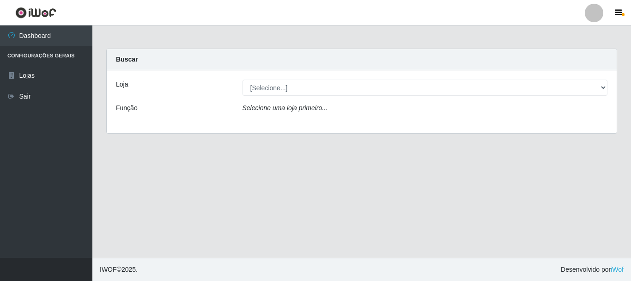 This screenshot has height=281, width=631. Describe the element at coordinates (617, 269) in the screenshot. I see `a: iWof` at that location.